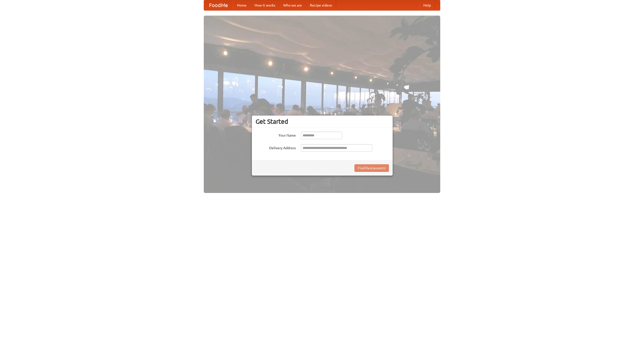 The image size is (644, 356). What do you see at coordinates (242, 5) in the screenshot?
I see `a: Home` at bounding box center [242, 5].